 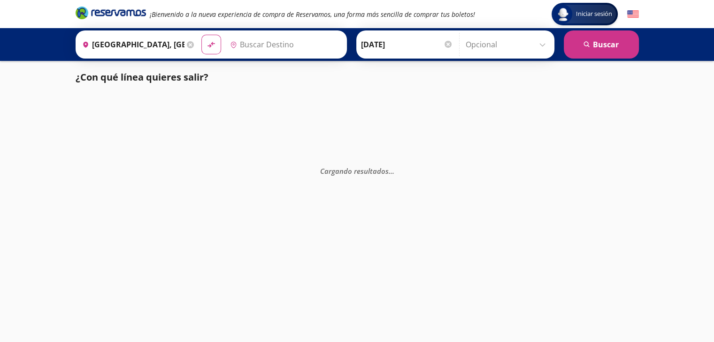 I want to click on button: English, so click(x=632, y=14).